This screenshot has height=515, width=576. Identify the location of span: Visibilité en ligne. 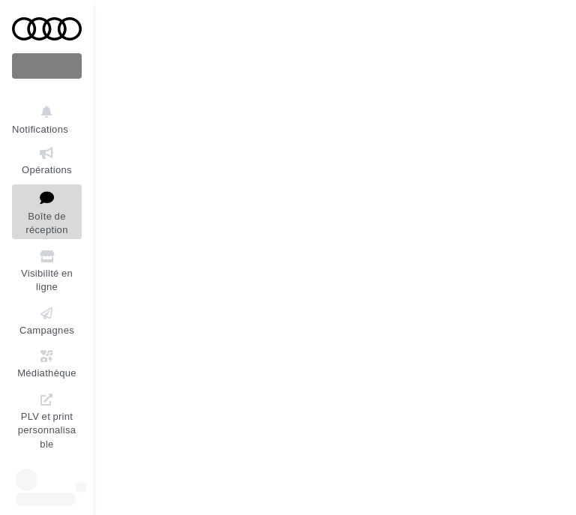
(46, 280).